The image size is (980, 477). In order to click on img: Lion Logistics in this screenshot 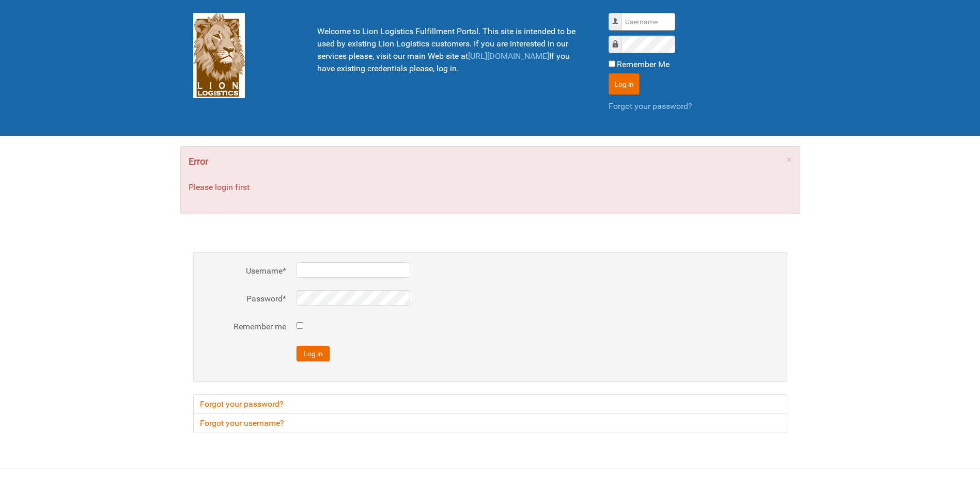, I will do `click(219, 55)`.